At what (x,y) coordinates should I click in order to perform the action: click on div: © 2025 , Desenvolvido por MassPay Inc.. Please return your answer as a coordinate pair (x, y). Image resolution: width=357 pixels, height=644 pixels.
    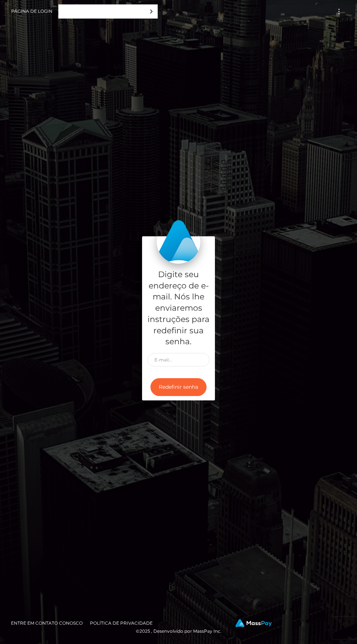
    Looking at the image, I should click on (179, 627).